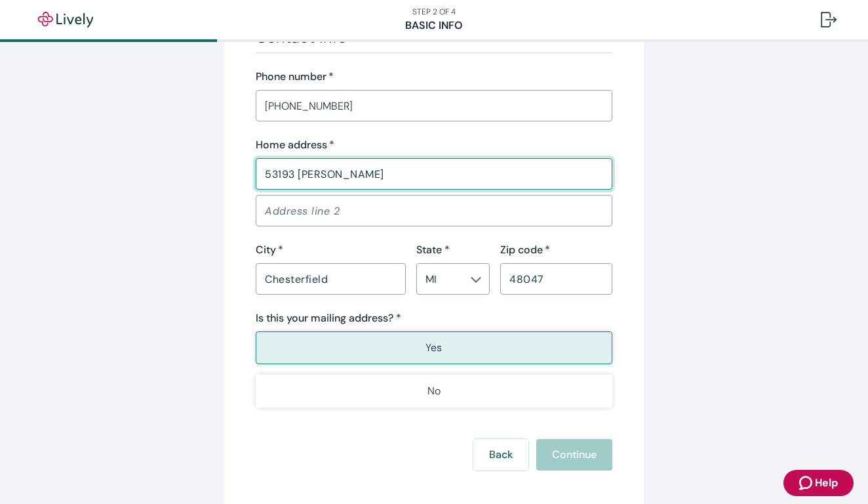 The image size is (868, 504). Describe the element at coordinates (328, 318) in the screenshot. I see `label: Is this your mailing address? *` at that location.